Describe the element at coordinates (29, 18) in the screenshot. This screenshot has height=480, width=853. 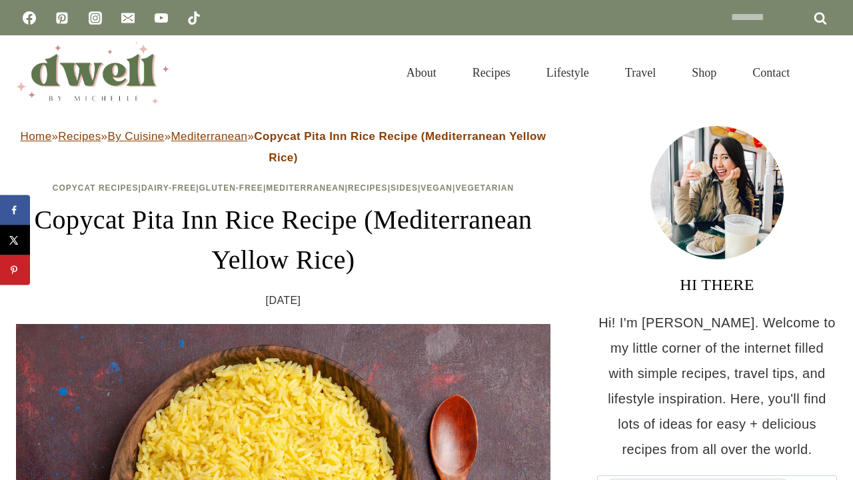
I see `a: Facebook` at that location.